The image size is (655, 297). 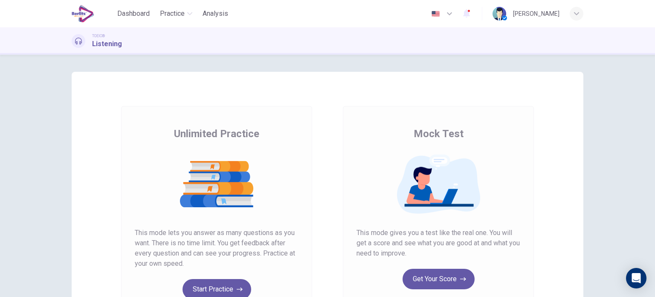 What do you see at coordinates (215, 14) in the screenshot?
I see `button: Analysis` at bounding box center [215, 14].